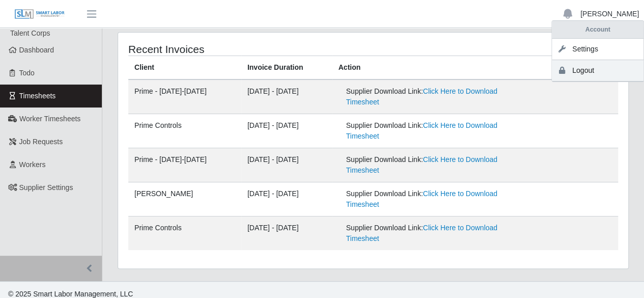 This screenshot has width=644, height=298. I want to click on th: Client, so click(185, 68).